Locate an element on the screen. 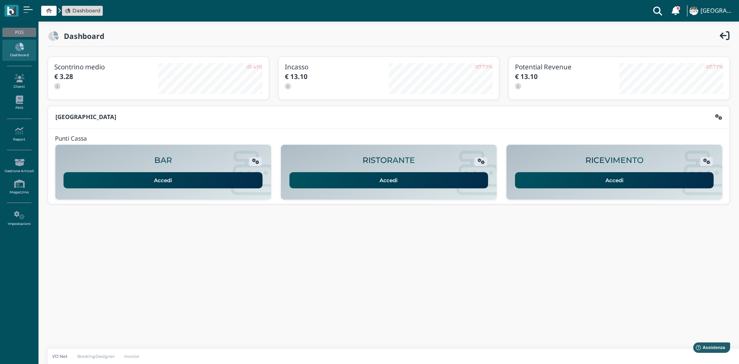  a: Report is located at coordinates (19, 134).